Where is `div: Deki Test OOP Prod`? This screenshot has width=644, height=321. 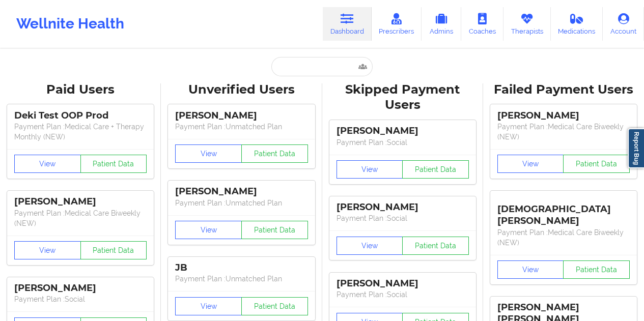 div: Deki Test OOP Prod is located at coordinates (81, 116).